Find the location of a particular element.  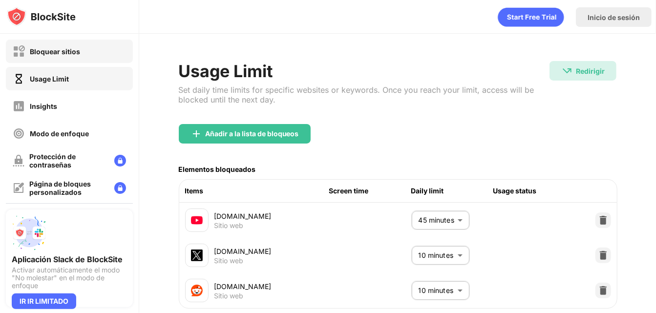

div: Items is located at coordinates (257, 191).